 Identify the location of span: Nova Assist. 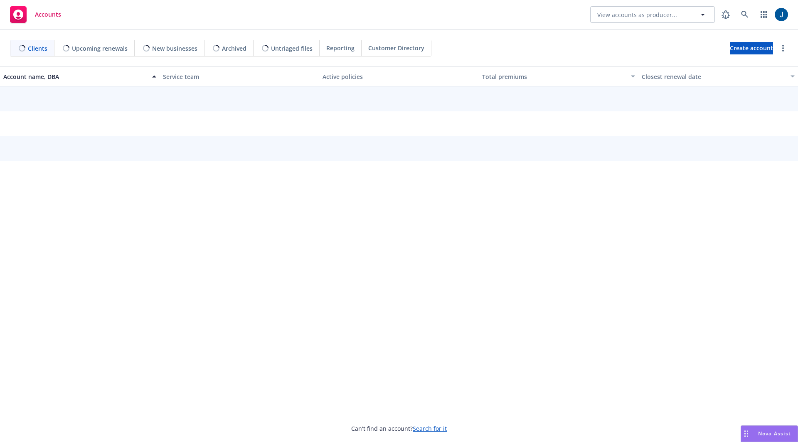
(775, 434).